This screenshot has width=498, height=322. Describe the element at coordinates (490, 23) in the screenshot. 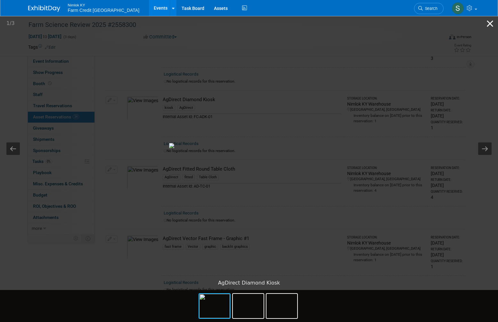

I see `button: Close gallery` at that location.